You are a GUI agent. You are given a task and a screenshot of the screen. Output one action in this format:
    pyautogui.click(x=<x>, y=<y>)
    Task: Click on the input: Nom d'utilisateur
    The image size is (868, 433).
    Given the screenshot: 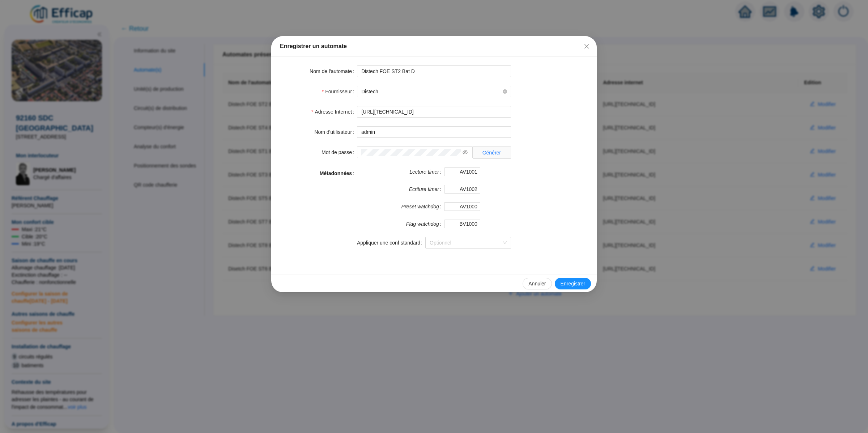 What is the action you would take?
    pyautogui.click(x=434, y=132)
    